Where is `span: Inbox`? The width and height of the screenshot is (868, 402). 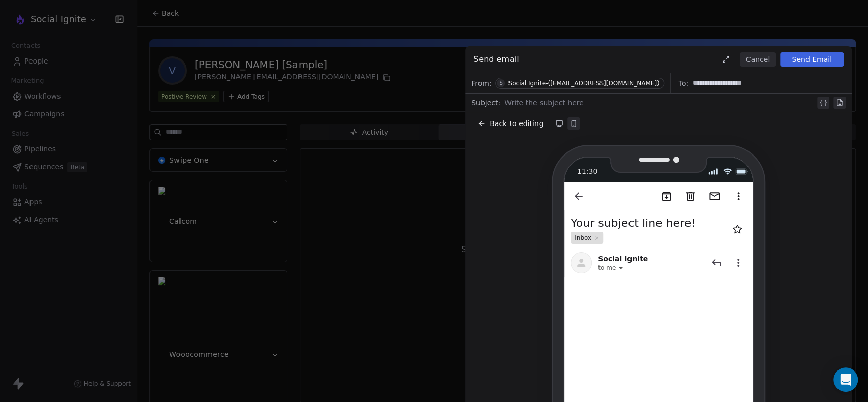 span: Inbox is located at coordinates (583, 238).